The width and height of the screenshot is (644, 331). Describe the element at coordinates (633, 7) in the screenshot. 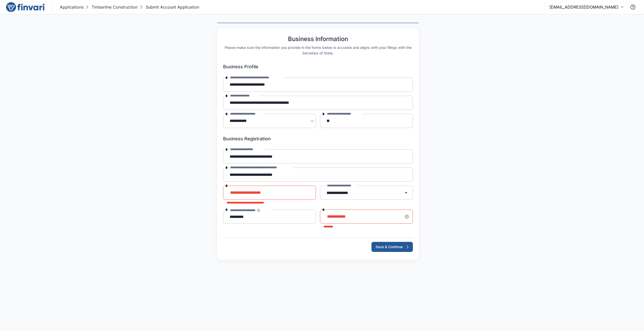

I see `button: Contact Support` at that location.